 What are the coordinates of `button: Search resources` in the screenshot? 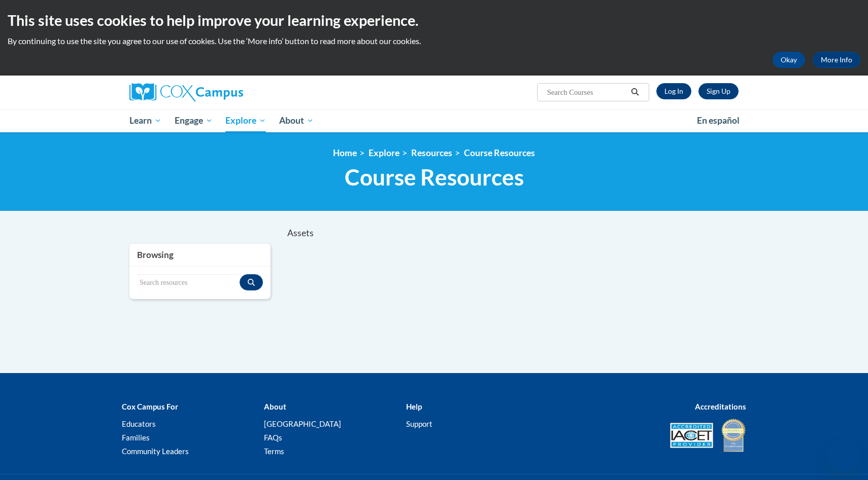 It's located at (251, 282).